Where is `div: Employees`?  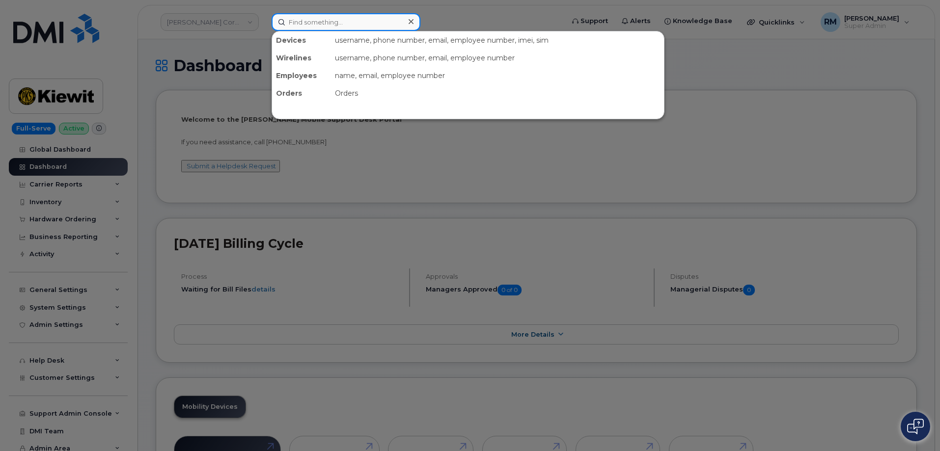
div: Employees is located at coordinates (301, 76).